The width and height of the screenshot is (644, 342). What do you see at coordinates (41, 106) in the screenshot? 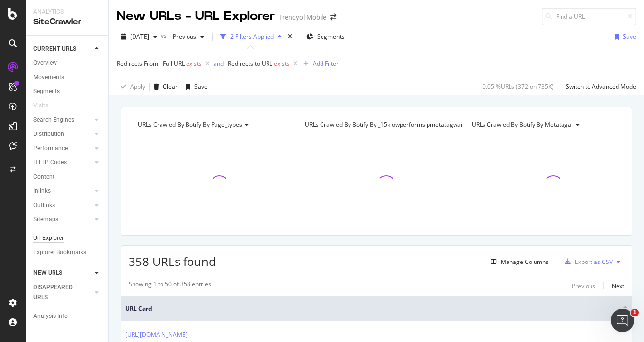
I see `div: Visits` at bounding box center [41, 106].